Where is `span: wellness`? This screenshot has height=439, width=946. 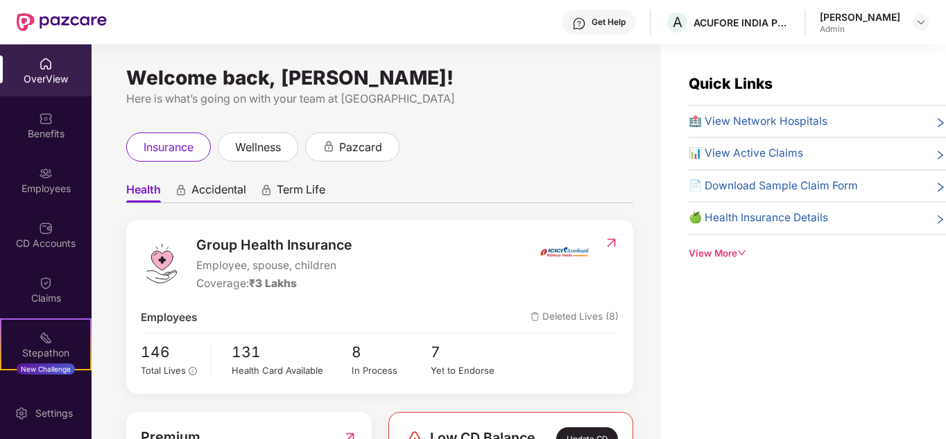
span: wellness is located at coordinates (258, 147).